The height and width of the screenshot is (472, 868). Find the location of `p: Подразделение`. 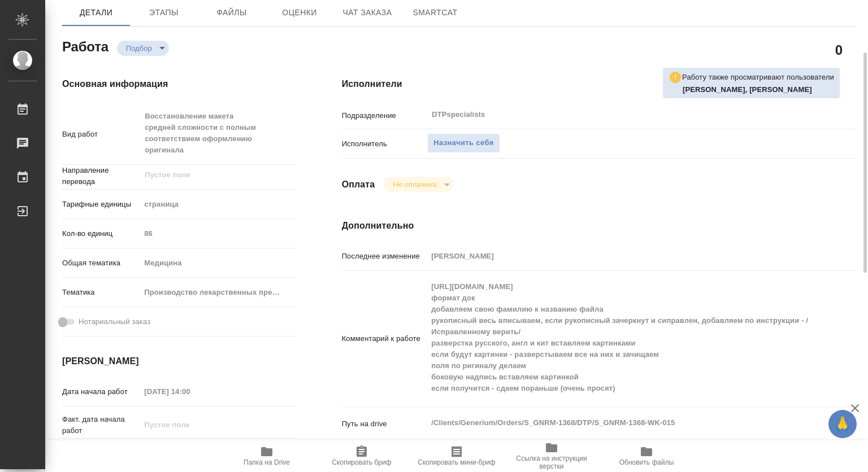

p: Подразделение is located at coordinates (385, 115).